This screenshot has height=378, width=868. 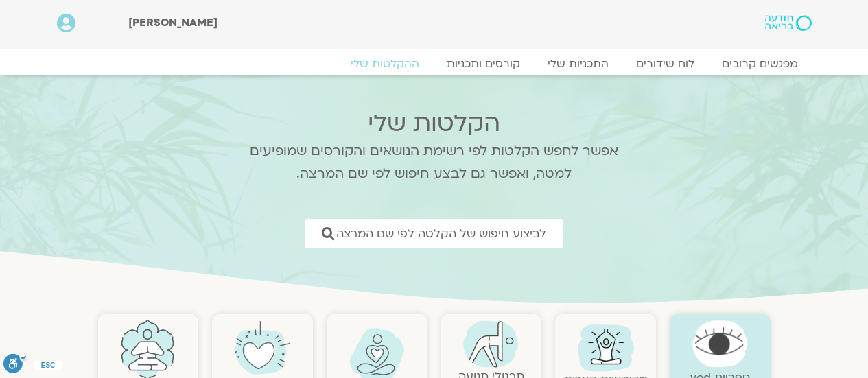 What do you see at coordinates (434, 124) in the screenshot?
I see `h2: הקלטות שלי` at bounding box center [434, 124].